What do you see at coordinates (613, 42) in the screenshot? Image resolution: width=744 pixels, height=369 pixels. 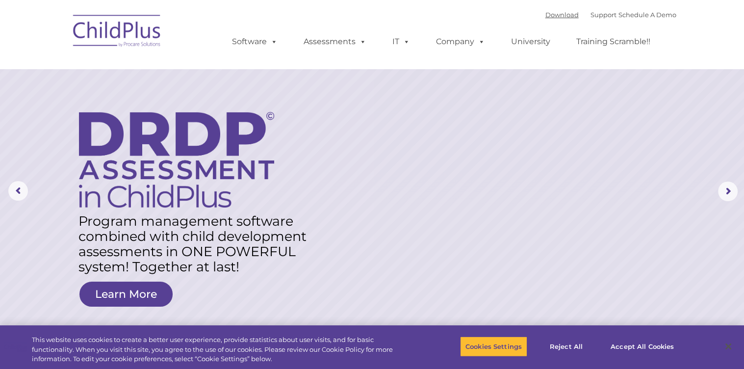 I see `a: Training Scramble!!` at bounding box center [613, 42].